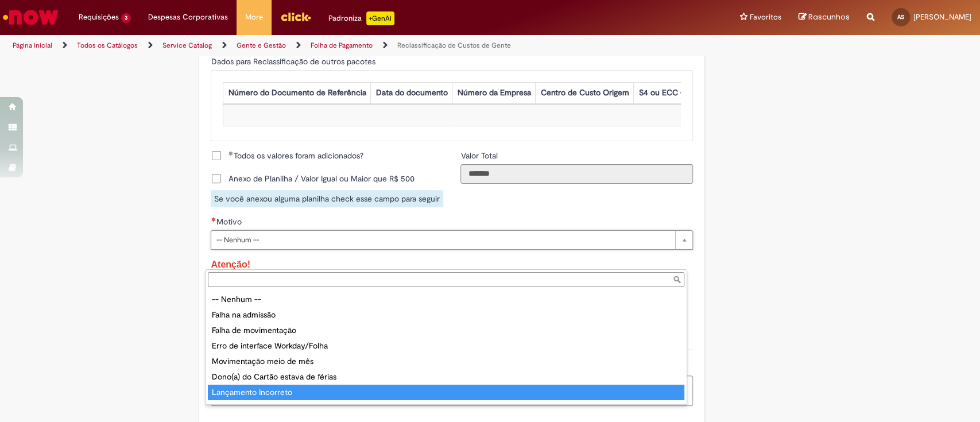  I want to click on div: Dono(a) do Cartão estava de férias, so click(446, 377).